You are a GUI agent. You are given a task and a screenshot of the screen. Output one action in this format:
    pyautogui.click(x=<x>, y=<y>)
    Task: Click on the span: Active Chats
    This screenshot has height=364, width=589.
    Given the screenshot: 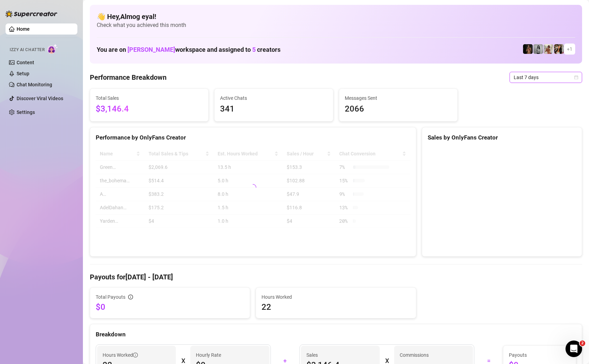 What is the action you would take?
    pyautogui.click(x=274, y=98)
    